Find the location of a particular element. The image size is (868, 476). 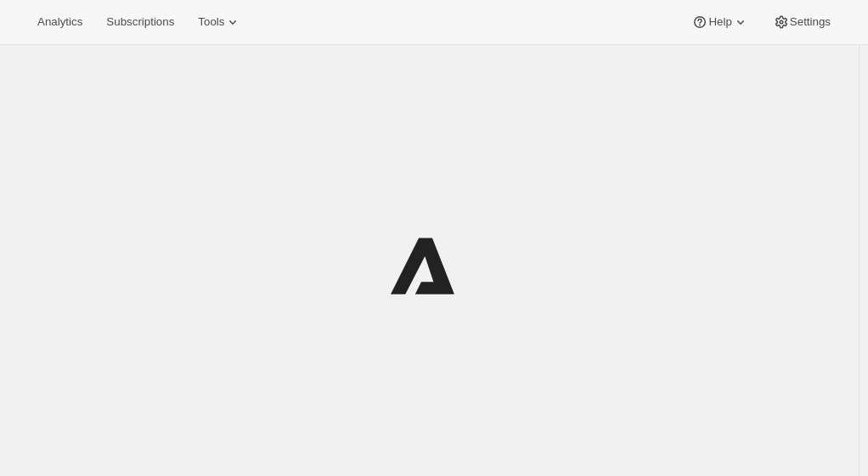

span: Help is located at coordinates (719, 22).